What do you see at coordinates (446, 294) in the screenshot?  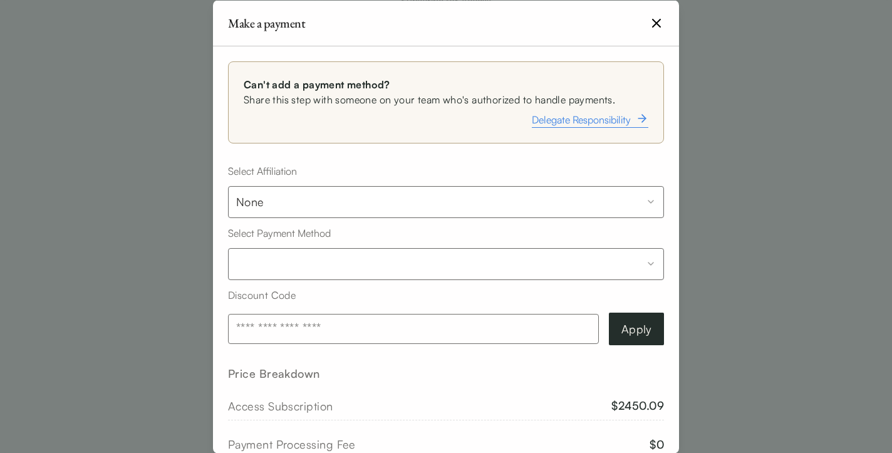 I see `h2: Discount Code` at bounding box center [446, 294].